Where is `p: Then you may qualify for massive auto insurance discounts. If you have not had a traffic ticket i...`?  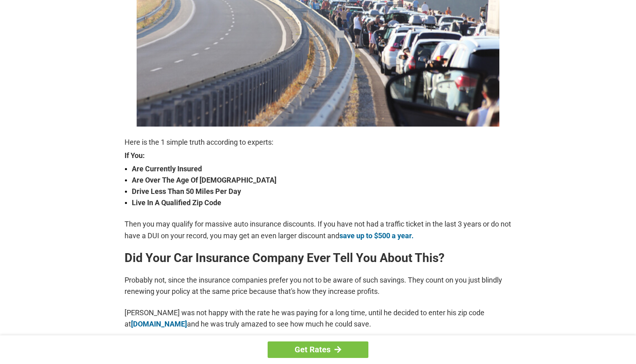 p: Then you may qualify for massive auto insurance discounts. If you have not had a traffic ticket i... is located at coordinates (318, 229).